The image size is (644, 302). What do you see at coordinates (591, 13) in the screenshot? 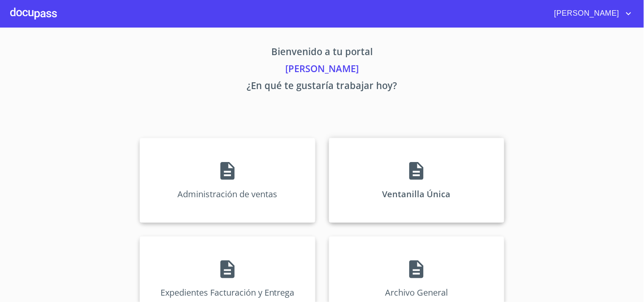
I see `button: account of current user` at bounding box center [591, 13].